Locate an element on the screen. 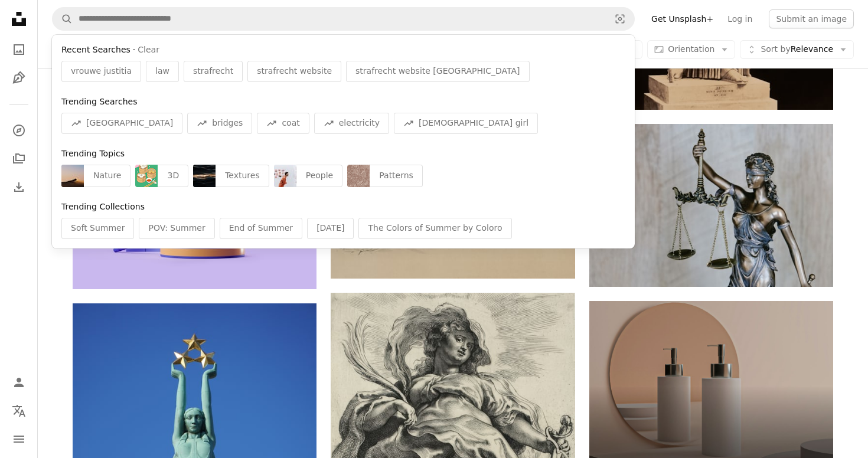  img: premium_vector-1733848647289-cab28616121b is located at coordinates (147, 176).